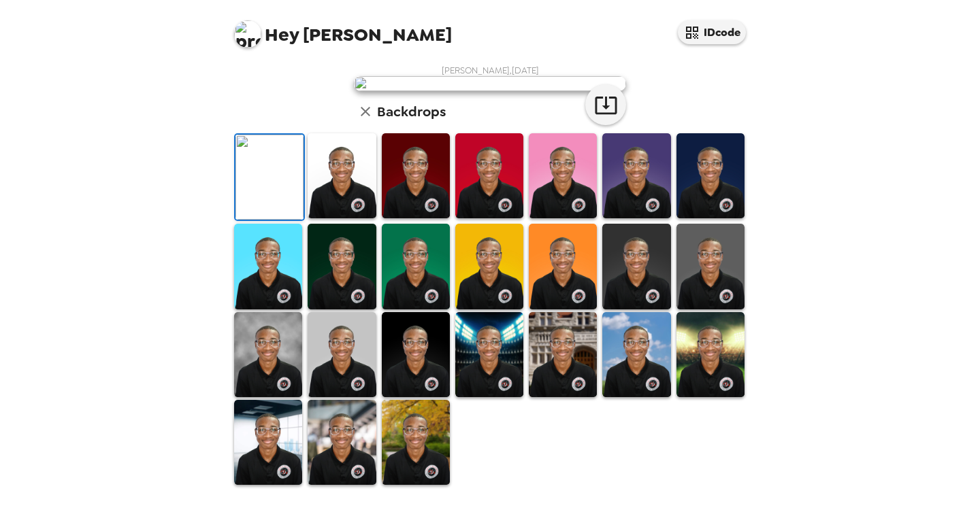 Image resolution: width=980 pixels, height=529 pixels. What do you see at coordinates (712, 32) in the screenshot?
I see `button: IDcode` at bounding box center [712, 32].